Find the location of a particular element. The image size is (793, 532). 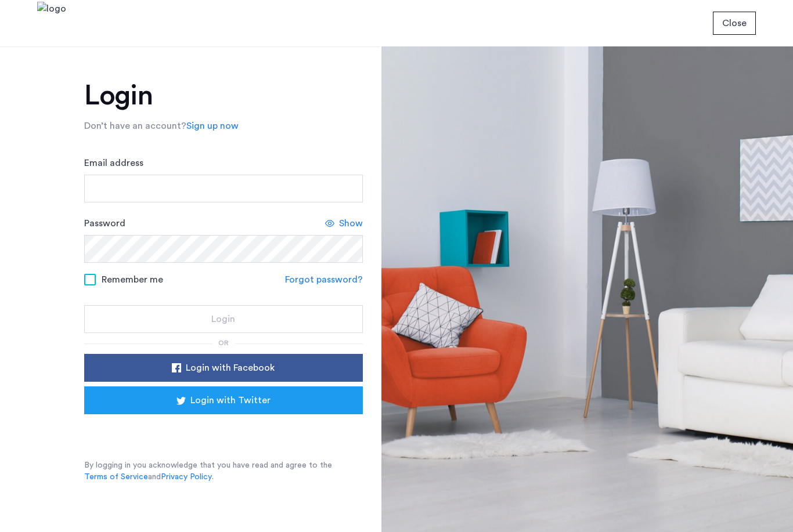

span: Login with Twitter is located at coordinates (231, 400).